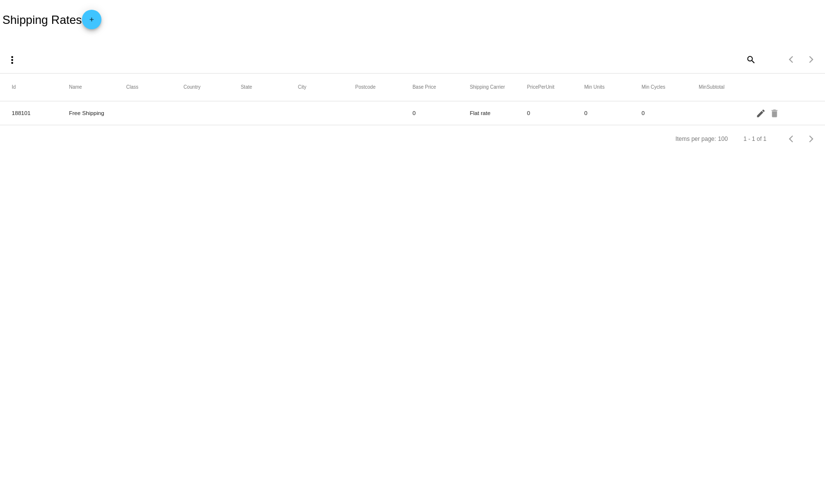  What do you see at coordinates (711, 88) in the screenshot?
I see `button: Change sorting for MinSubtotal` at bounding box center [711, 88].